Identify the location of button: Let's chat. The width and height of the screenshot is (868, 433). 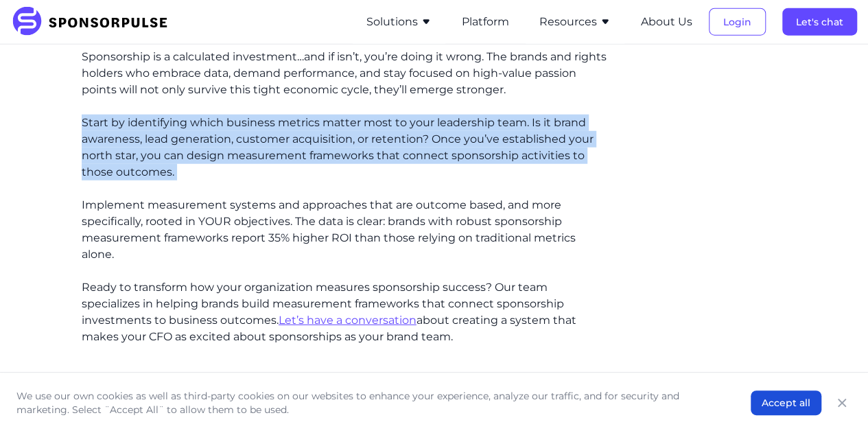
(819, 22).